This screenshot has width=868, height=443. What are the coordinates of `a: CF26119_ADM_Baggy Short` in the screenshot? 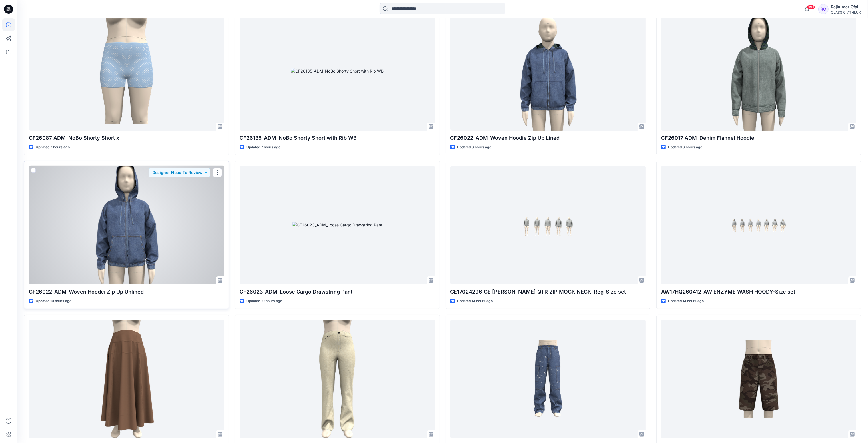 It's located at (758, 379).